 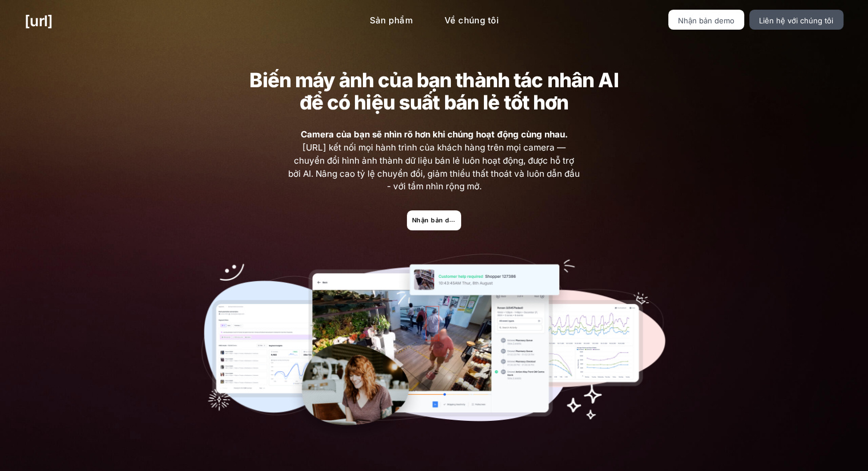 What do you see at coordinates (471, 20) in the screenshot?
I see `font: Về chúng tôi` at bounding box center [471, 20].